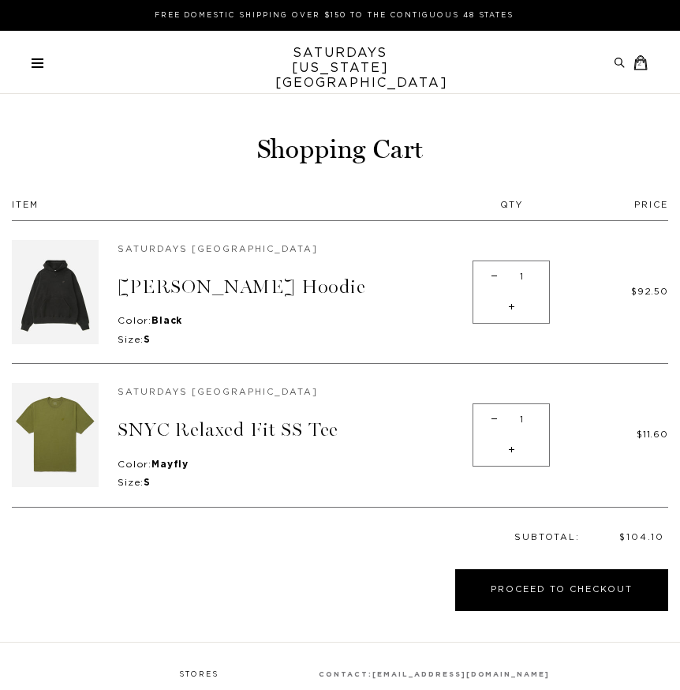 This screenshot has width=680, height=690. I want to click on span: $104.10, so click(642, 537).